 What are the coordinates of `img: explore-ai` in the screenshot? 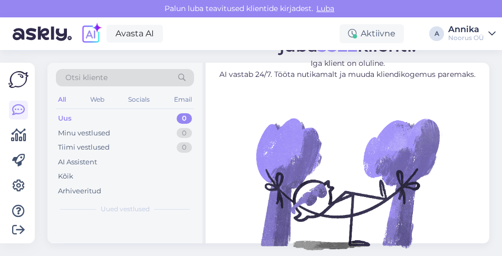 It's located at (91, 34).